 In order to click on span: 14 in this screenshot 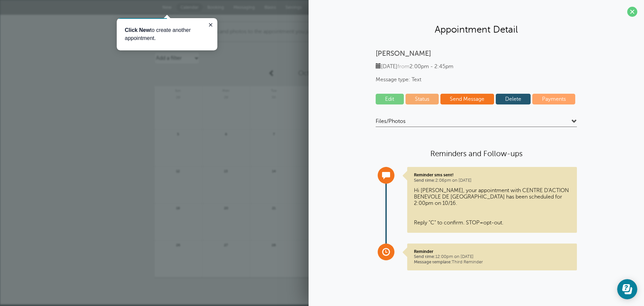, I will do `click(274, 171)`.